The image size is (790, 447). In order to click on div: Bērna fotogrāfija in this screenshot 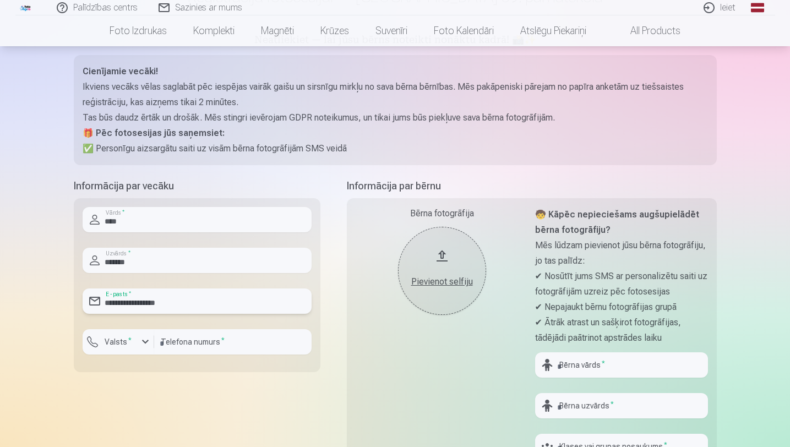, I will do `click(442, 214)`.